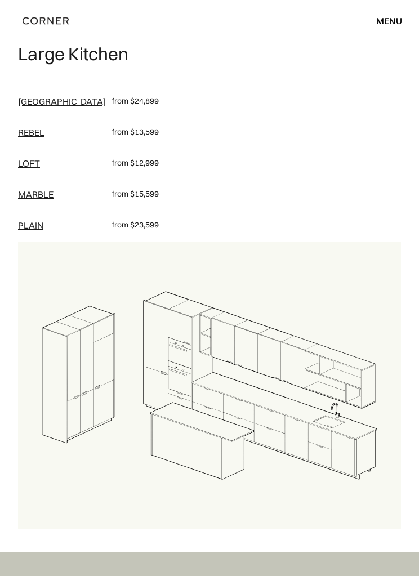 The image size is (419, 576). Describe the element at coordinates (31, 132) in the screenshot. I see `a: Rebel` at that location.